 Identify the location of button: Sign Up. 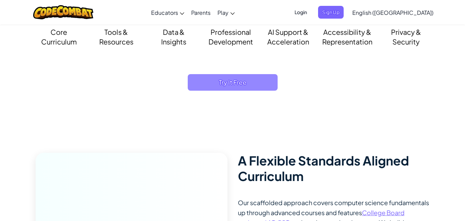
(331, 12).